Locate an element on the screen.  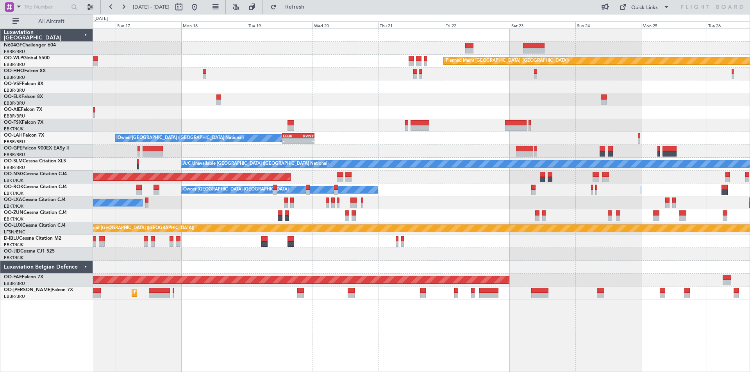
div: EBBR is located at coordinates (290, 136).